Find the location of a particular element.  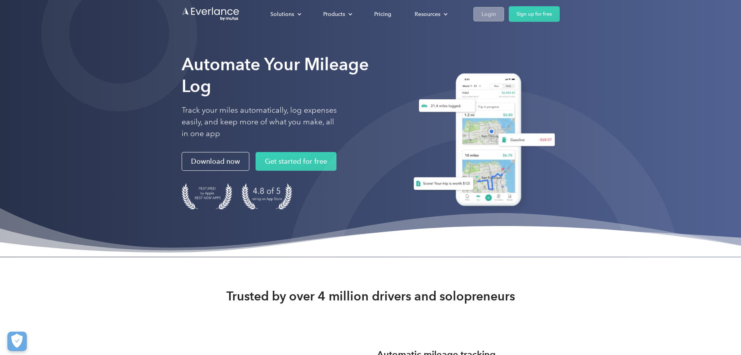

img: Badge for Featured by Apple Best New Apps is located at coordinates (207, 196).